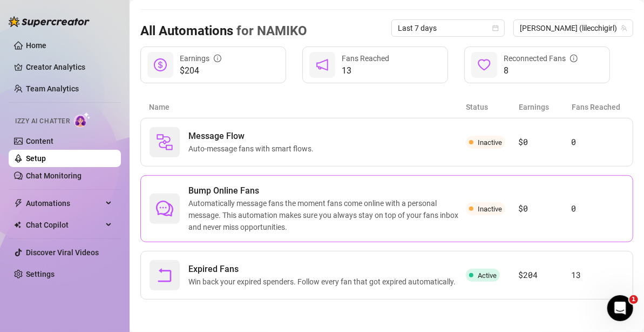 This screenshot has height=332, width=644. What do you see at coordinates (52, 89) in the screenshot?
I see `a: Team Analytics` at bounding box center [52, 89].